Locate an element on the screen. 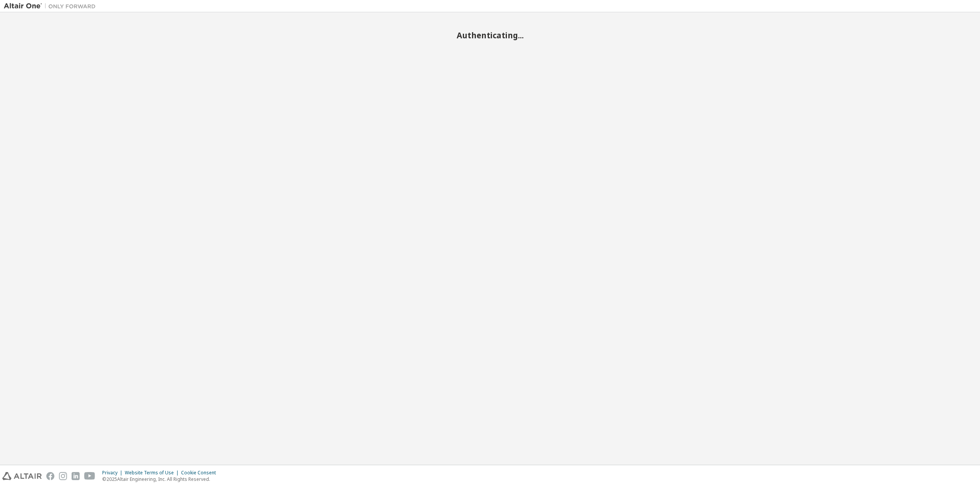 The height and width of the screenshot is (487, 980). div: Privacy is located at coordinates (113, 472).